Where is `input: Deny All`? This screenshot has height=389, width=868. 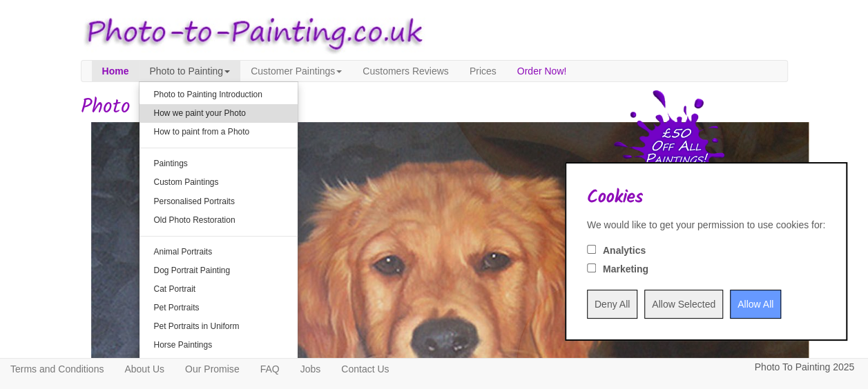 input: Deny All is located at coordinates (612, 305).